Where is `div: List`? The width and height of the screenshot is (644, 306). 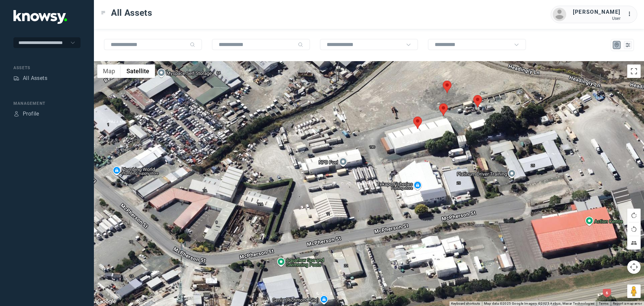 div: List is located at coordinates (628, 45).